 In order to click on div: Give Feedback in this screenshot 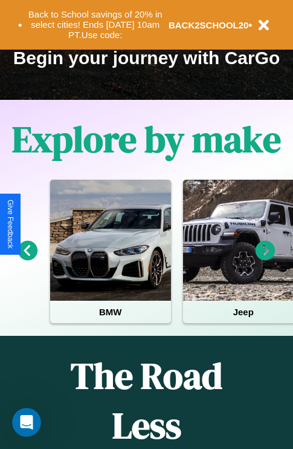, I will do `click(10, 224)`.